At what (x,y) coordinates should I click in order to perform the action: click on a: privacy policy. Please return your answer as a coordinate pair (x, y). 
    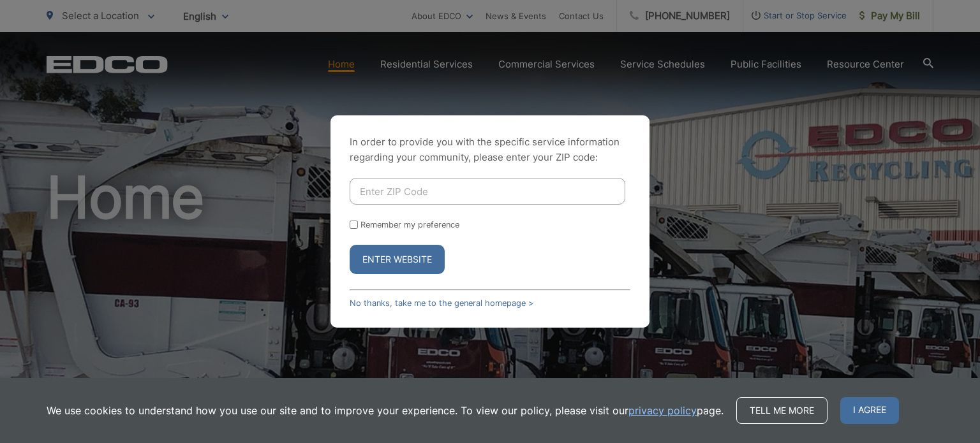
    Looking at the image, I should click on (662, 410).